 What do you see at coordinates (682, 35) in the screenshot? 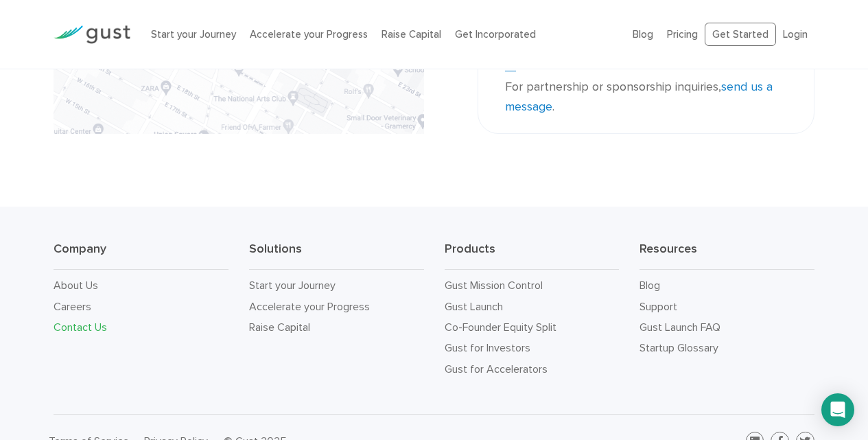
I see `a: Pricing` at bounding box center [682, 35].